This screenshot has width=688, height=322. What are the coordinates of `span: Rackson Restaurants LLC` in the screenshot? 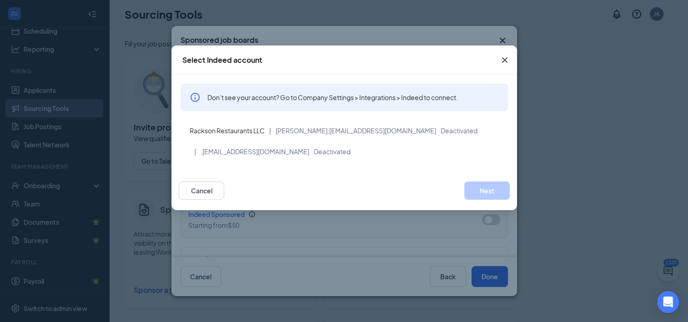 It's located at (227, 130).